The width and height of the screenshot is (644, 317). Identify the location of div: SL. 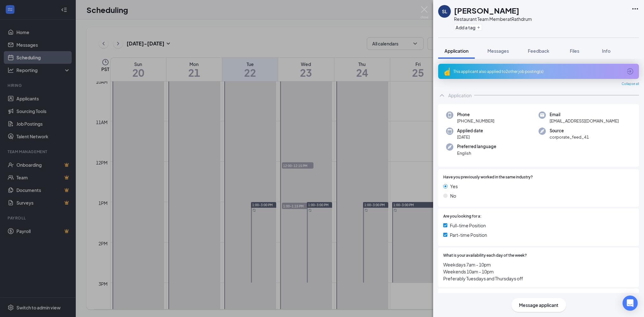
(445, 12).